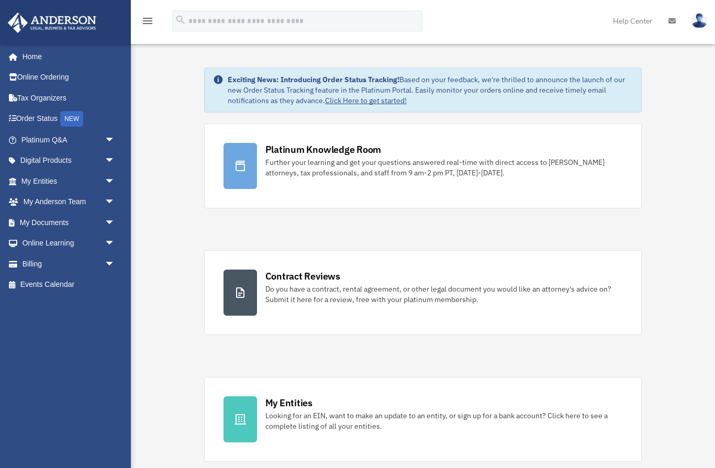 The height and width of the screenshot is (468, 715). Describe the element at coordinates (148, 21) in the screenshot. I see `i: menu` at that location.